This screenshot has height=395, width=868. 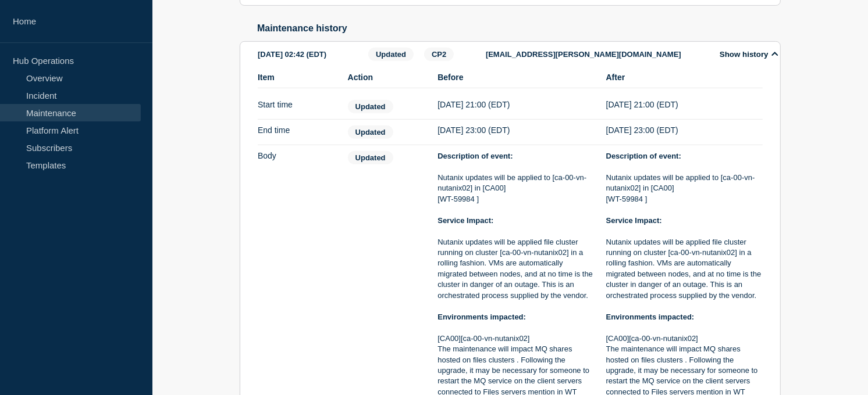 I want to click on span: After, so click(x=684, y=77).